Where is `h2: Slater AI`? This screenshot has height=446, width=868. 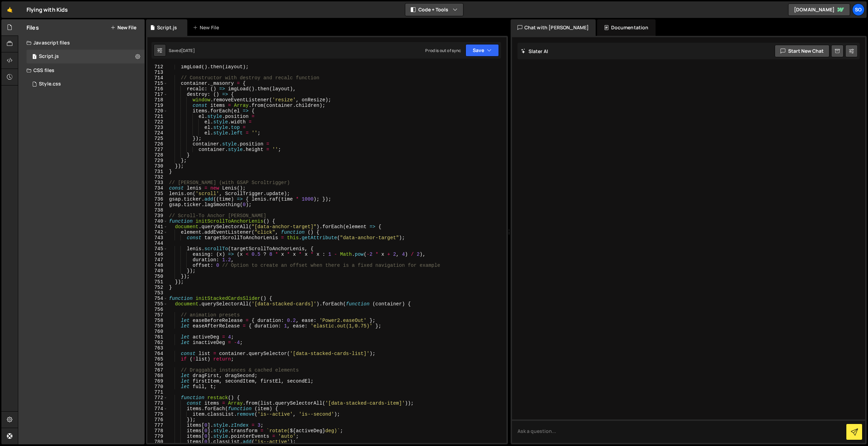
h2: Slater AI is located at coordinates (535, 51).